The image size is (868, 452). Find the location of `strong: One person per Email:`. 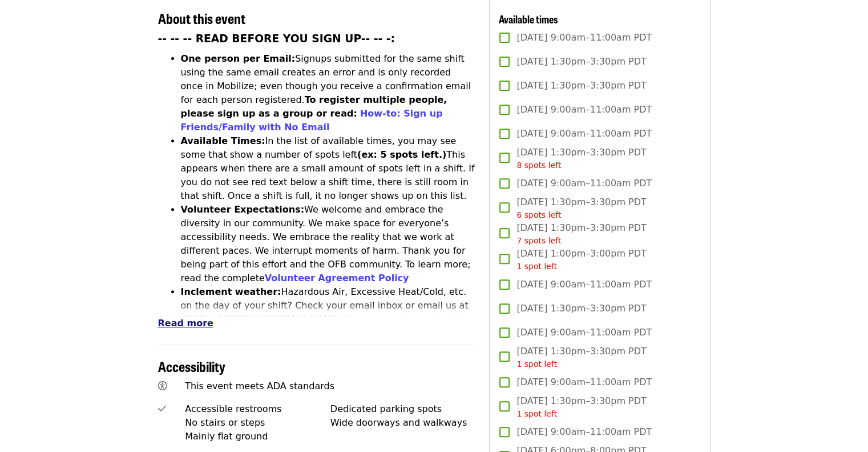

strong: One person per Email: is located at coordinates (238, 58).